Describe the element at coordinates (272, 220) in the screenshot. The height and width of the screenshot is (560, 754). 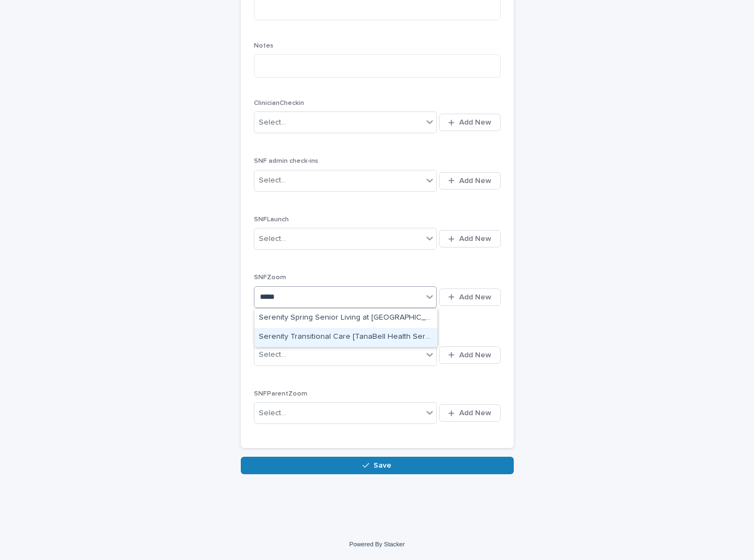
I see `span: SNFLaunch` at that location.